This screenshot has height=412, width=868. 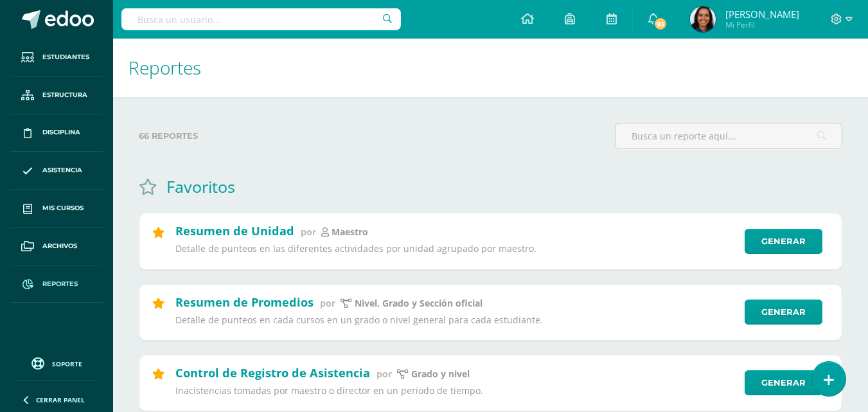 What do you see at coordinates (455, 391) in the screenshot?
I see `p: Inacistencias tomadas por maestro o director en un periodo de tiempo.` at bounding box center [455, 391].